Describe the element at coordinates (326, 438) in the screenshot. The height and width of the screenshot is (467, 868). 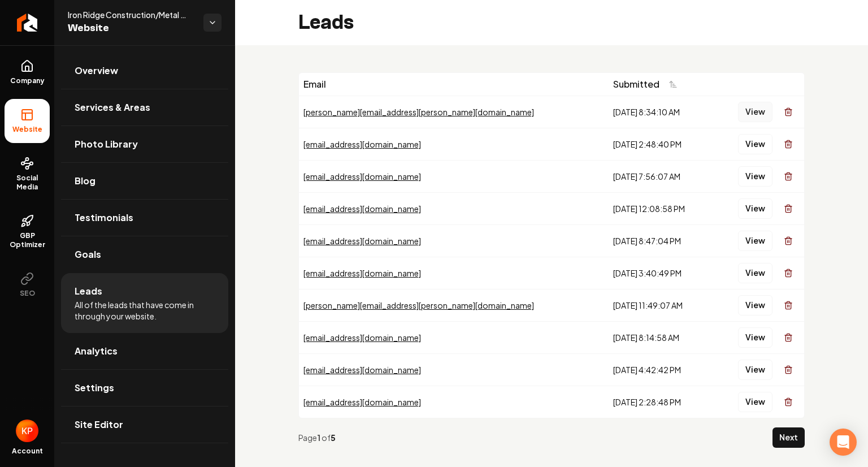
I see `span: of` at that location.